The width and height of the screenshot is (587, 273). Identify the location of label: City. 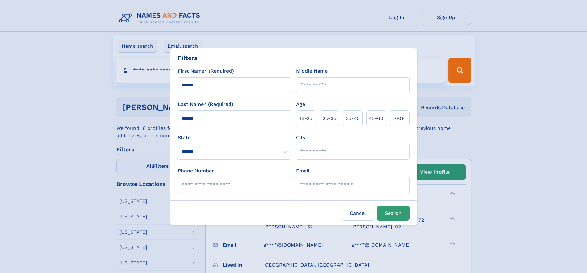
(301, 138).